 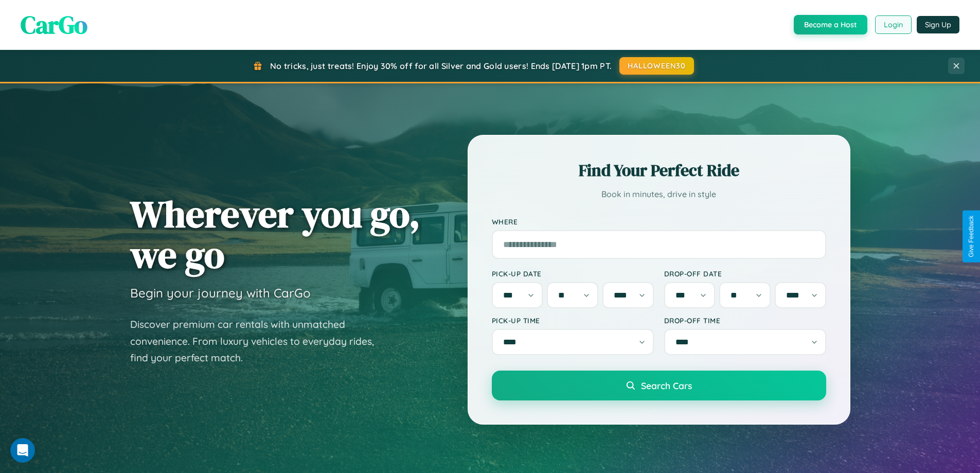 What do you see at coordinates (659, 221) in the screenshot?
I see `label: Where` at bounding box center [659, 221].